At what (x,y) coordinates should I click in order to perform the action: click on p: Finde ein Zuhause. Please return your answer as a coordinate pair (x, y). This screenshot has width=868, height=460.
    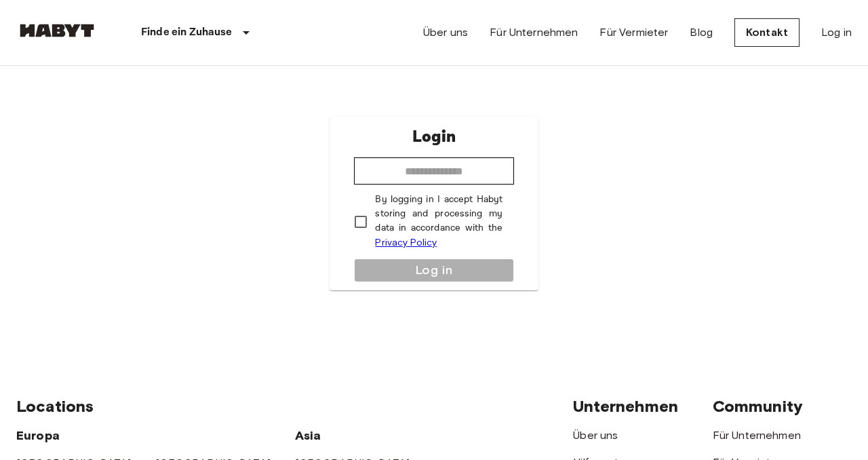
    Looking at the image, I should click on (186, 32).